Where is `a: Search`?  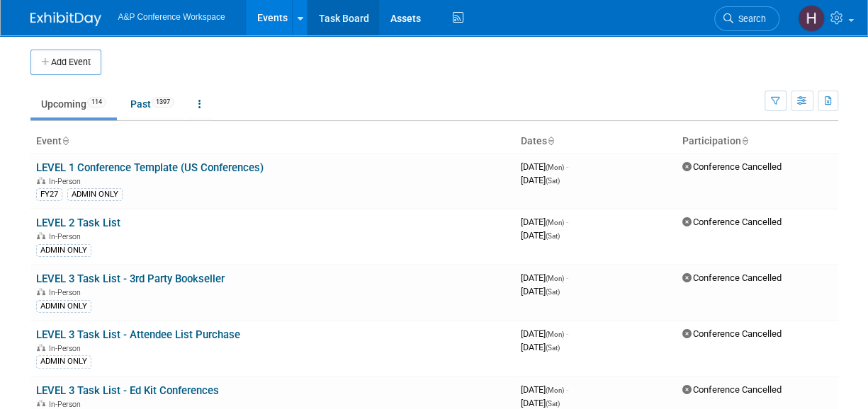
a: Search is located at coordinates (746, 19).